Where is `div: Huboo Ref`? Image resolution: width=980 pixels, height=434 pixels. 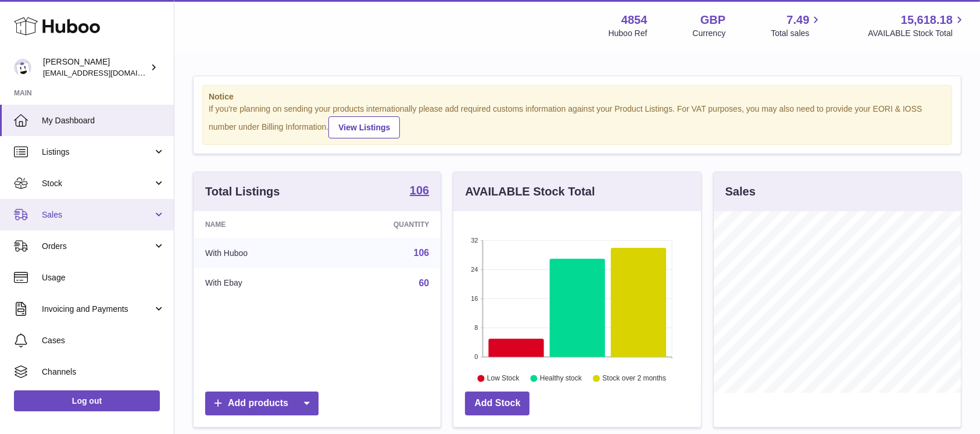
div: Huboo Ref is located at coordinates (628, 33).